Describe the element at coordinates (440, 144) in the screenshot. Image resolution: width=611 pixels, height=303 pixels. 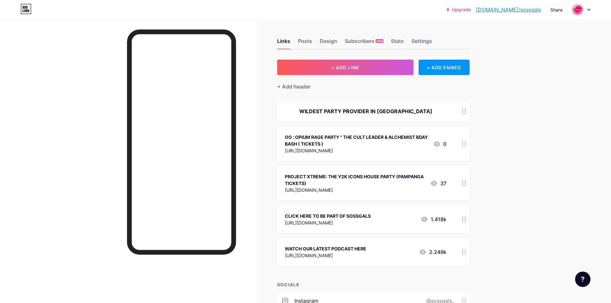
I see `div: 0` at that location.